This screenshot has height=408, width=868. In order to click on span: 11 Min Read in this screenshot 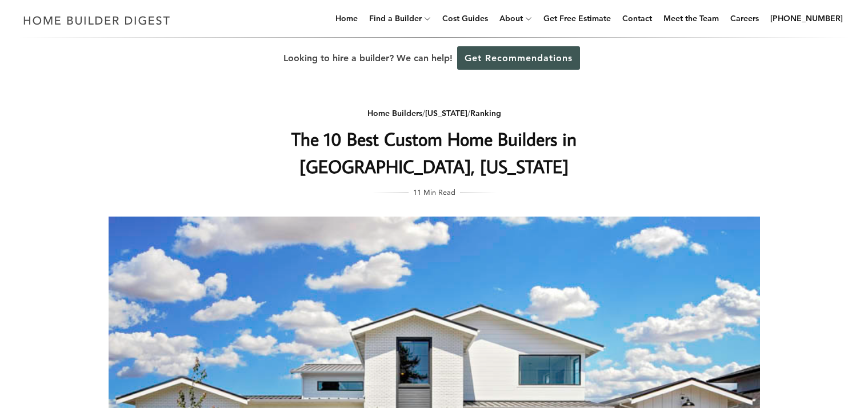, I will do `click(434, 192)`.